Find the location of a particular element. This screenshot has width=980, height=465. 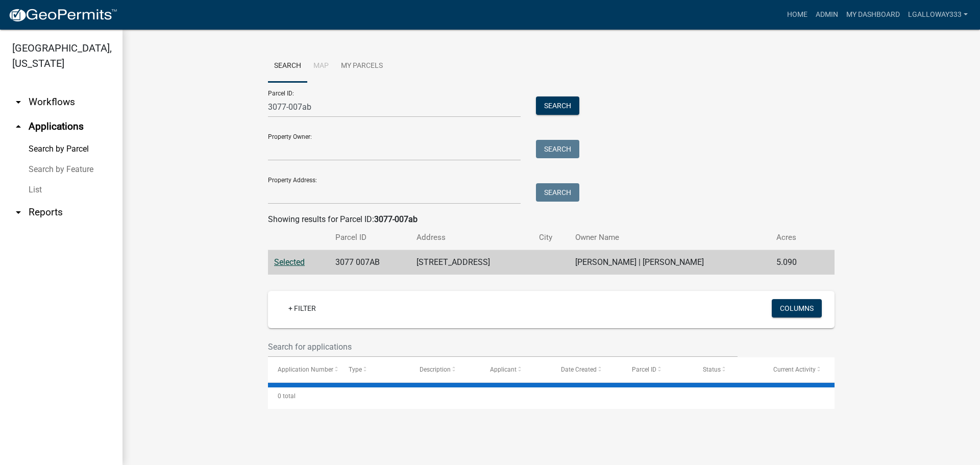

datatable-header-cell: Status is located at coordinates (728, 370).